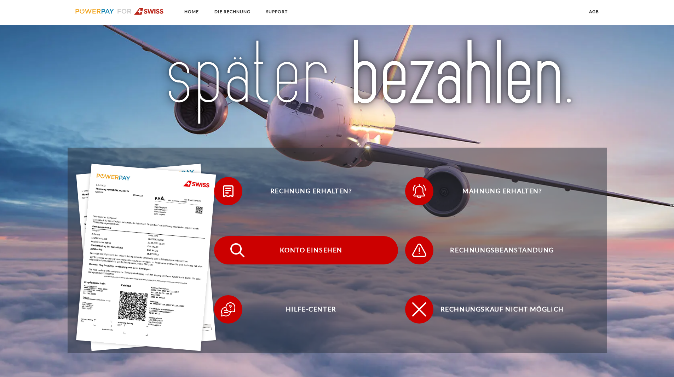 The width and height of the screenshot is (674, 377). What do you see at coordinates (311, 191) in the screenshot?
I see `span: Rechnung erhalten?` at bounding box center [311, 191].